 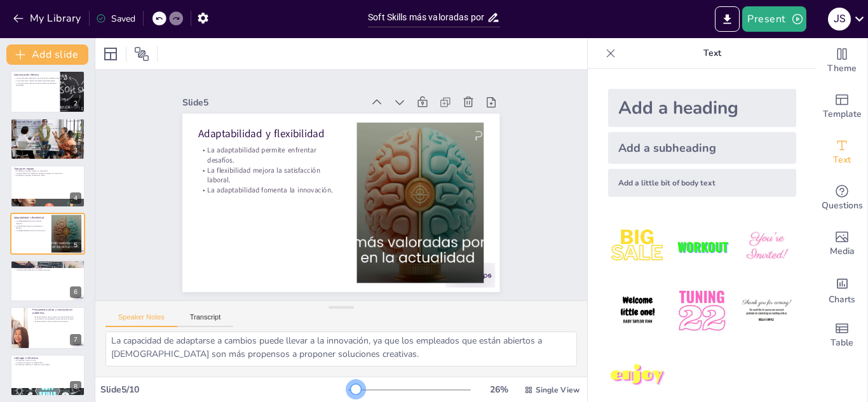 I want to click on button: Transcript, so click(x=205, y=320).